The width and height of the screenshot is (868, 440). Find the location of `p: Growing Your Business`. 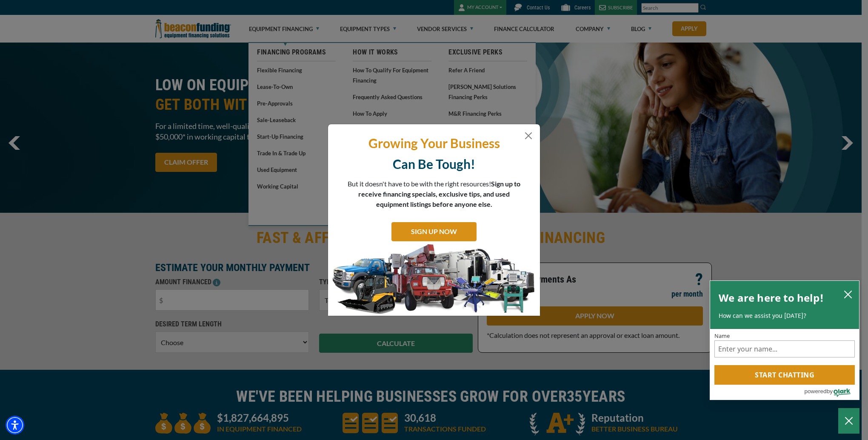

p: Growing Your Business is located at coordinates (434, 143).